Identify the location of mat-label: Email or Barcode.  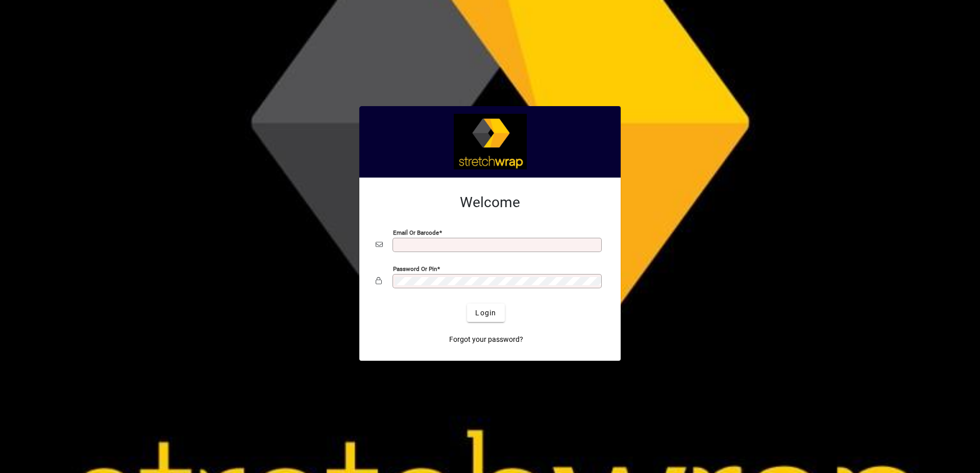
(416, 233).